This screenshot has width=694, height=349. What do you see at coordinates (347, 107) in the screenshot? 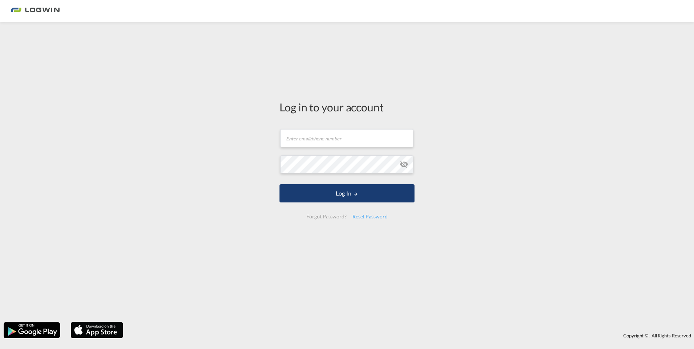
I see `div: Log in to your account` at bounding box center [347, 107].